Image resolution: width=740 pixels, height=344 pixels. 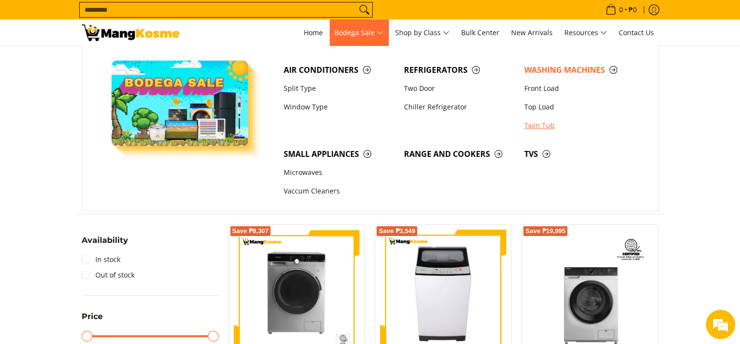 What do you see at coordinates (105, 241) in the screenshot?
I see `span: Availability` at bounding box center [105, 241].